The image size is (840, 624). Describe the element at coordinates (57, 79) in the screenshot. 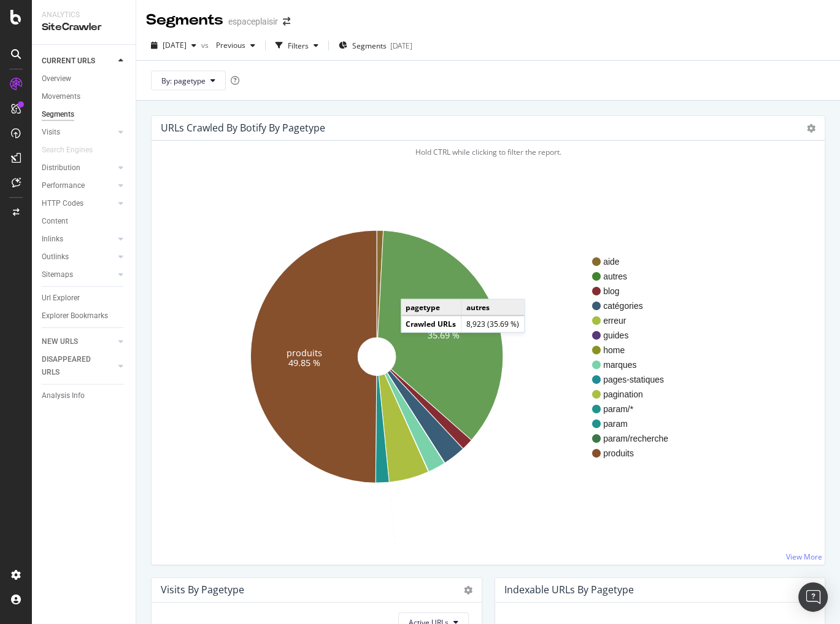

I see `div: Overview` at that location.